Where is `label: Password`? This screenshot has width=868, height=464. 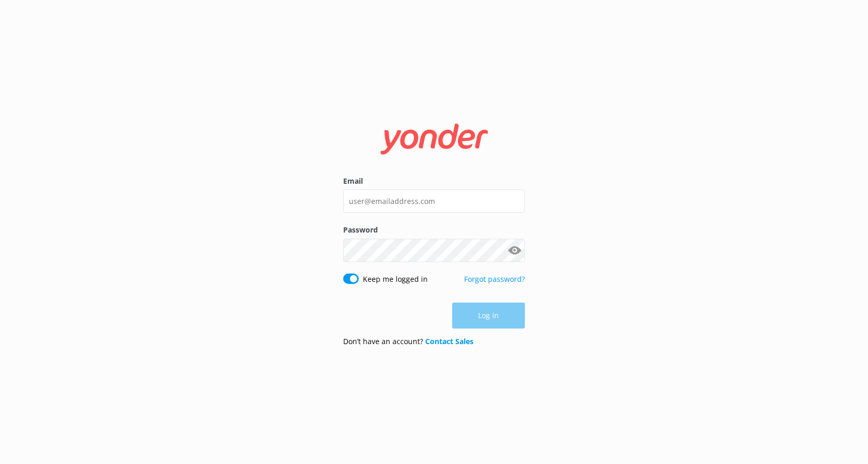
label: Password is located at coordinates (434, 230).